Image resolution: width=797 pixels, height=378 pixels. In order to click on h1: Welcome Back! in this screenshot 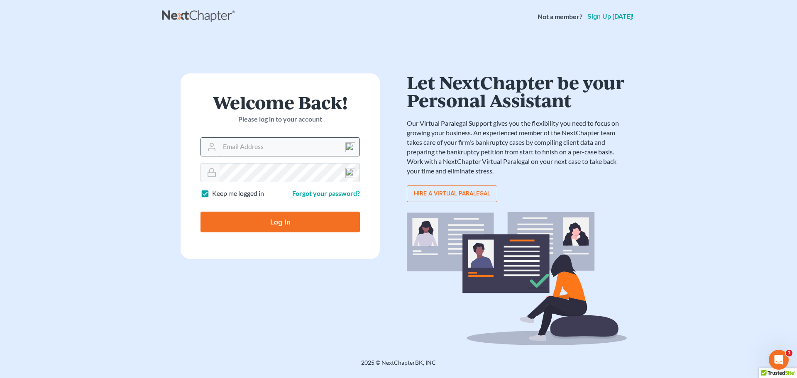, I will do `click(280, 102)`.